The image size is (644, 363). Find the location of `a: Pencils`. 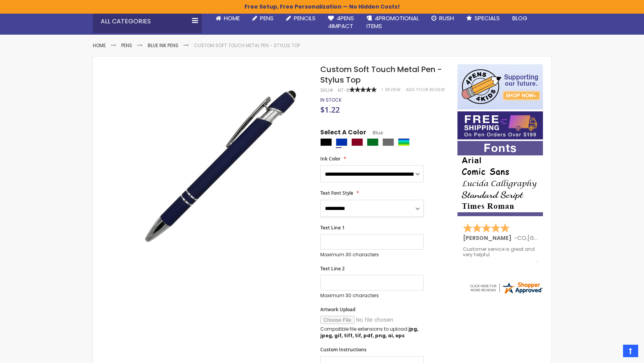

a: Pencils is located at coordinates (301, 19).